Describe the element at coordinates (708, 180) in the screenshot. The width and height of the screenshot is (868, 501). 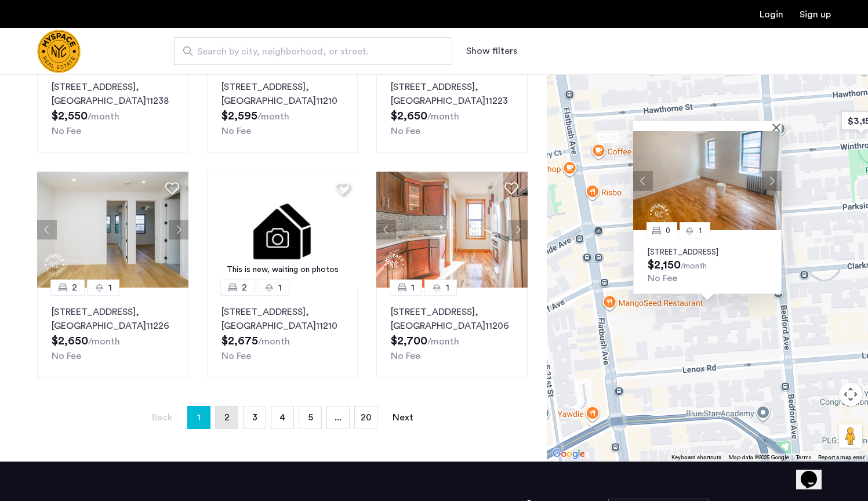
I see `img: Apartment photo` at that location.